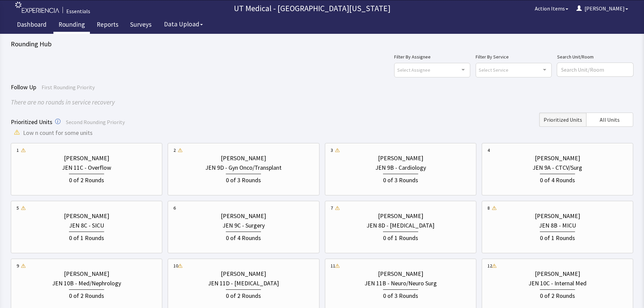 The image size is (644, 308). What do you see at coordinates (609, 120) in the screenshot?
I see `span: All Units` at bounding box center [609, 120].